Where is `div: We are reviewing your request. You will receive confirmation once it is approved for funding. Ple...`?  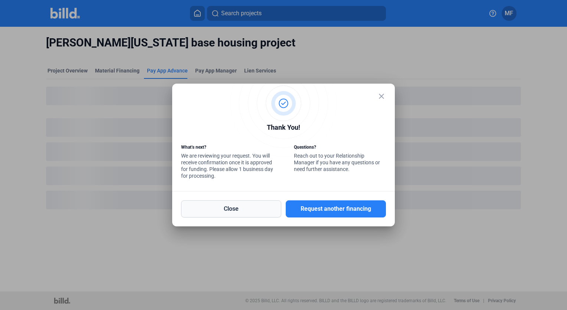
div: We are reviewing your request. You will receive confirmation once it is approved for funding. Ple... is located at coordinates (227, 162).